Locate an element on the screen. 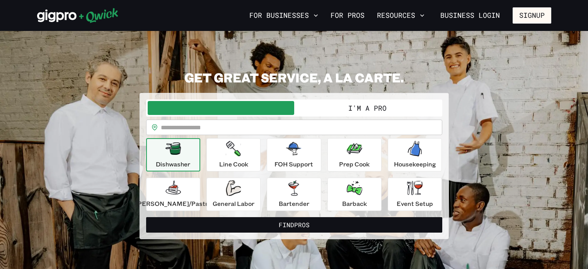  p: Line Cook is located at coordinates (234, 164).